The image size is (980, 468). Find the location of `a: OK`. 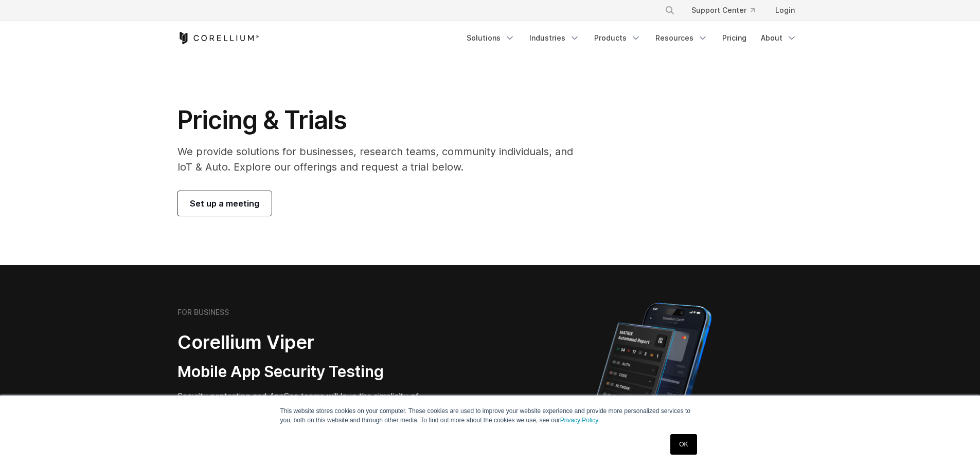

a: OK is located at coordinates (684, 445).